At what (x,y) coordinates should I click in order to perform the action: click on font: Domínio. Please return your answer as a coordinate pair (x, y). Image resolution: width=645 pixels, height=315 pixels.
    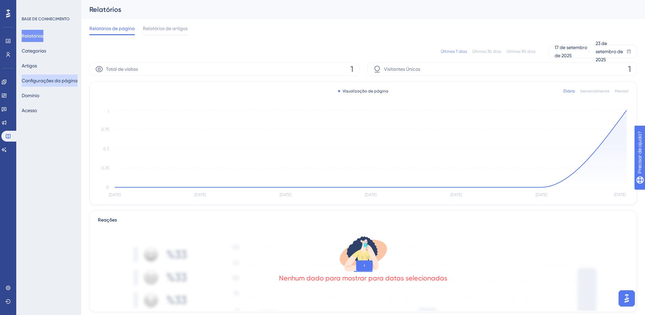
    Looking at the image, I should click on (30, 95).